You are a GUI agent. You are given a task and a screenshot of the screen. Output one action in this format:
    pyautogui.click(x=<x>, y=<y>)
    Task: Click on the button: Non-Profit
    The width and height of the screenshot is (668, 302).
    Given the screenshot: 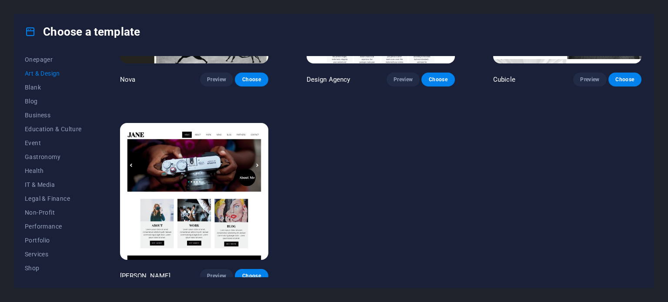 What is the action you would take?
    pyautogui.click(x=53, y=213)
    